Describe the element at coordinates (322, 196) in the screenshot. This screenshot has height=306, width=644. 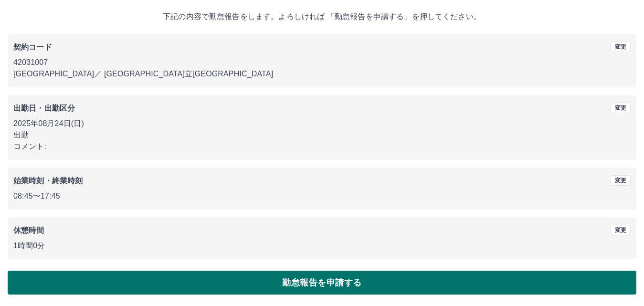
I see `p: 08:45 〜 17:45` at that location.